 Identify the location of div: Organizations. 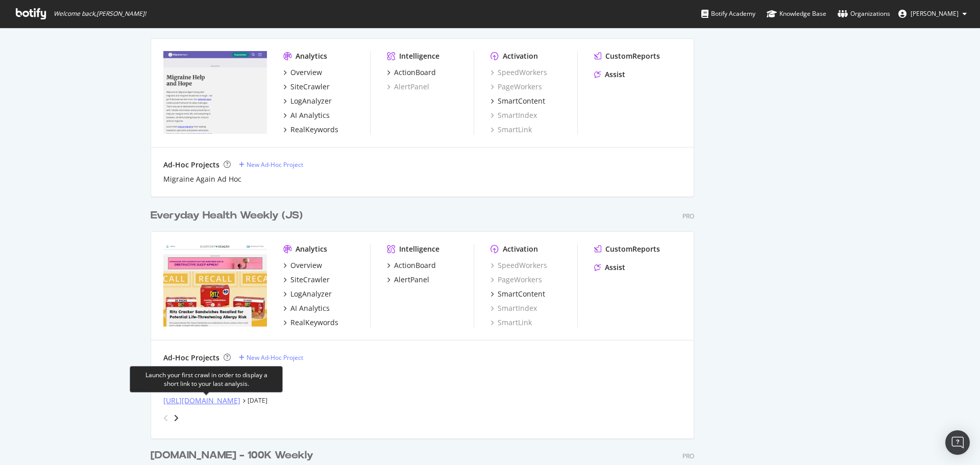
(863, 14).